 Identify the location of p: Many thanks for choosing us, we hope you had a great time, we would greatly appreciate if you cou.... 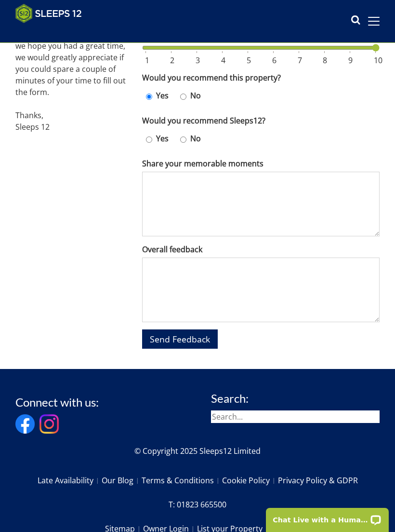
(71, 80).